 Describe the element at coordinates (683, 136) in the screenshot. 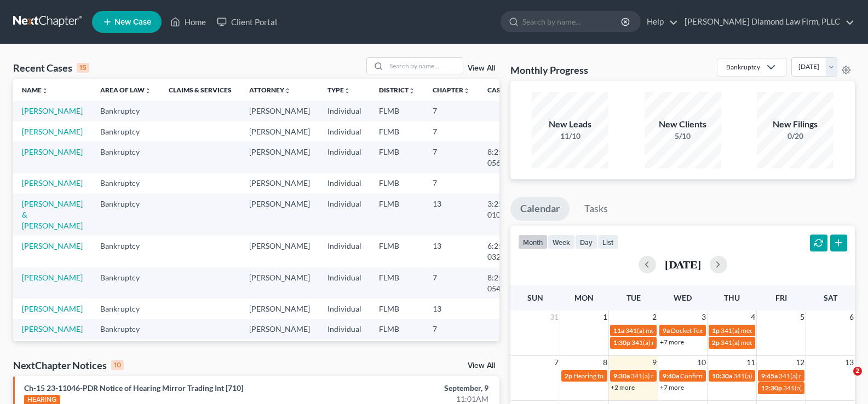

I see `div: 5/10` at that location.